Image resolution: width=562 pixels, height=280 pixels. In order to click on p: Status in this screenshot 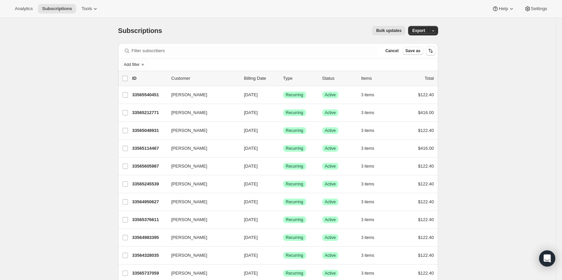, I will do `click(339, 78)`.